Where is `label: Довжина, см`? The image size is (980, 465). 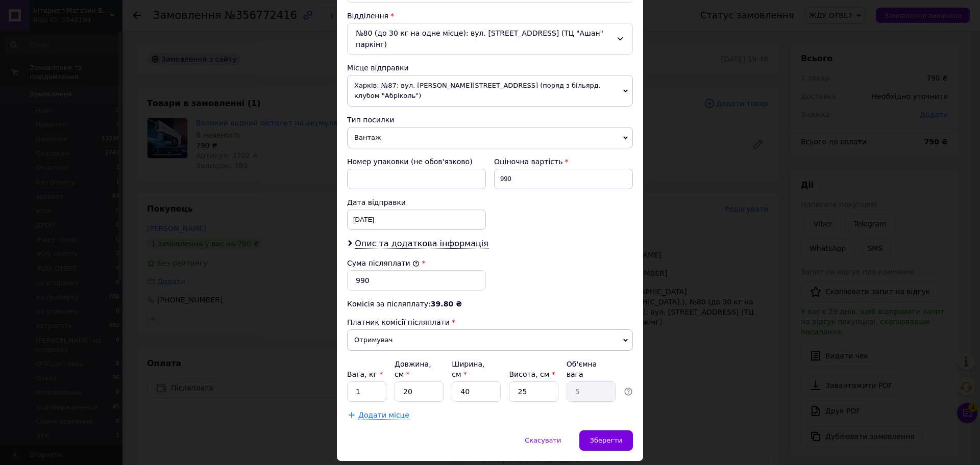 label: Довжина, см is located at coordinates (413, 369).